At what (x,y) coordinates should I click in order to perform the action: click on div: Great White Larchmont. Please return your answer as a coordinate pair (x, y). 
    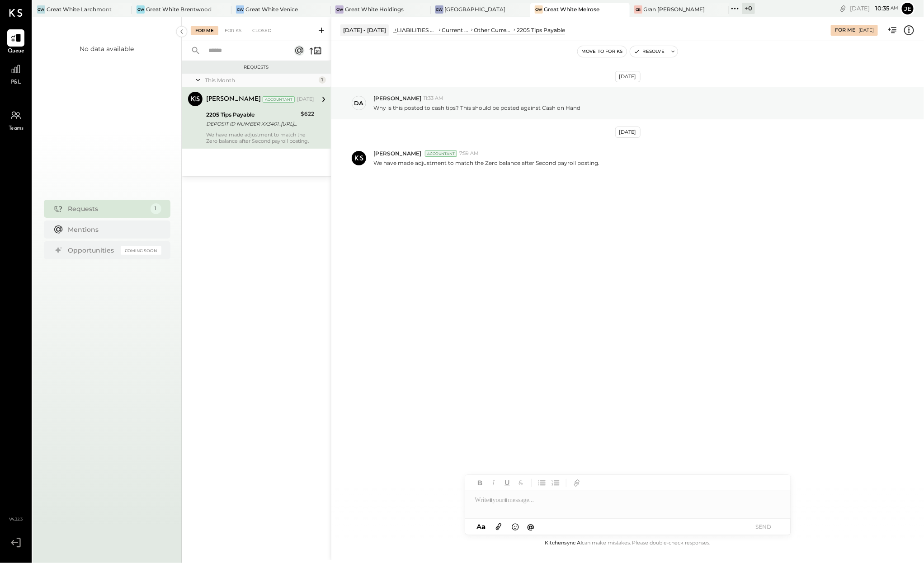
    Looking at the image, I should click on (79, 9).